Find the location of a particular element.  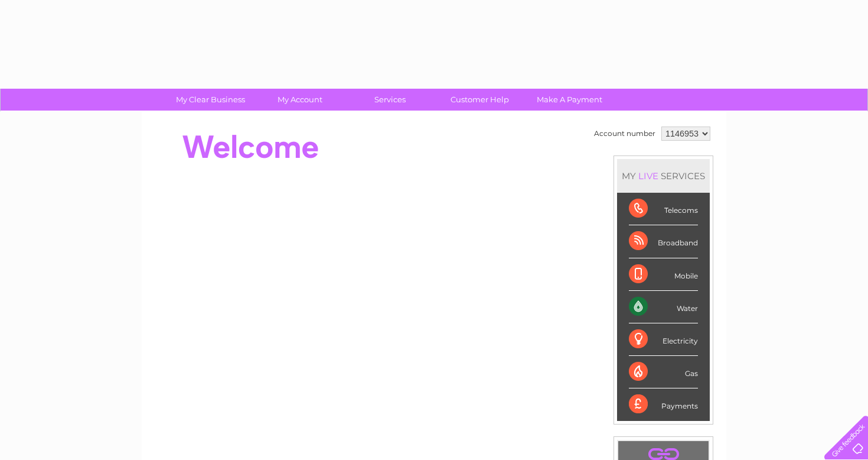

div: Telecoms is located at coordinates (663, 209).